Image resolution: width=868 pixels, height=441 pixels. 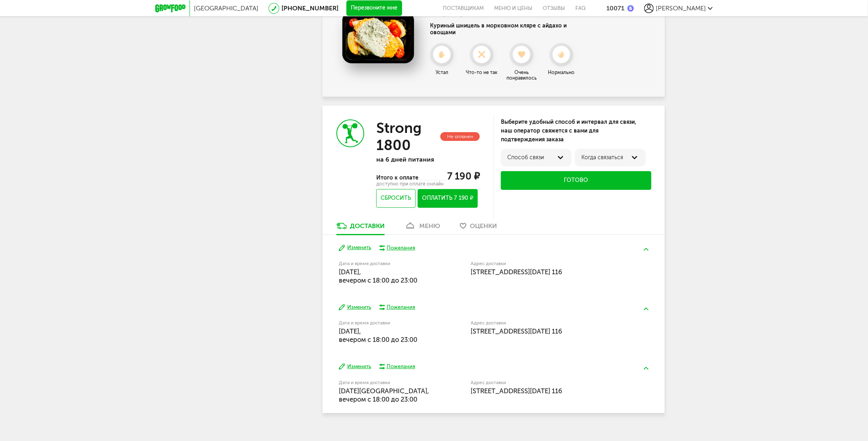 I want to click on span: Итого к оплате, so click(x=398, y=178).